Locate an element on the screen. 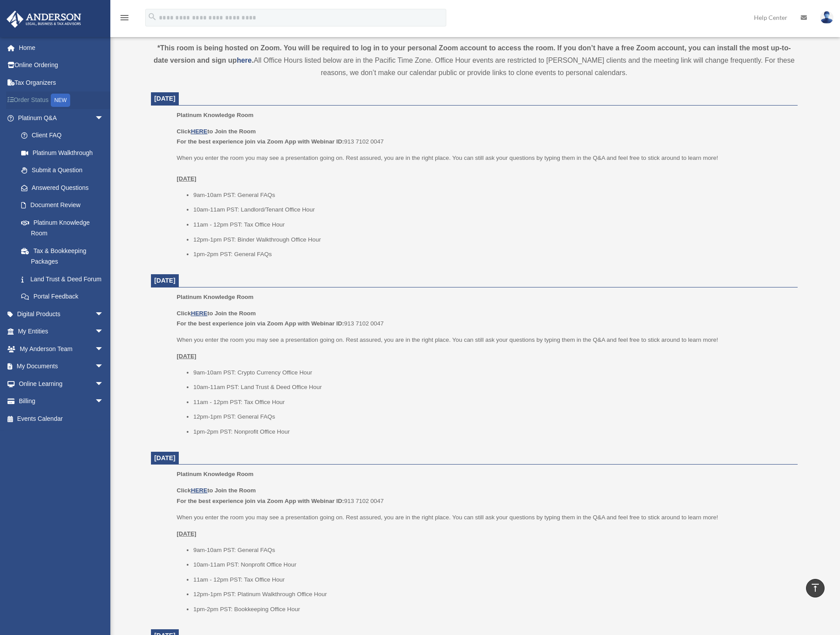  li: 1pm-2pm PST: Nonprofit Office Hour is located at coordinates (492, 432).